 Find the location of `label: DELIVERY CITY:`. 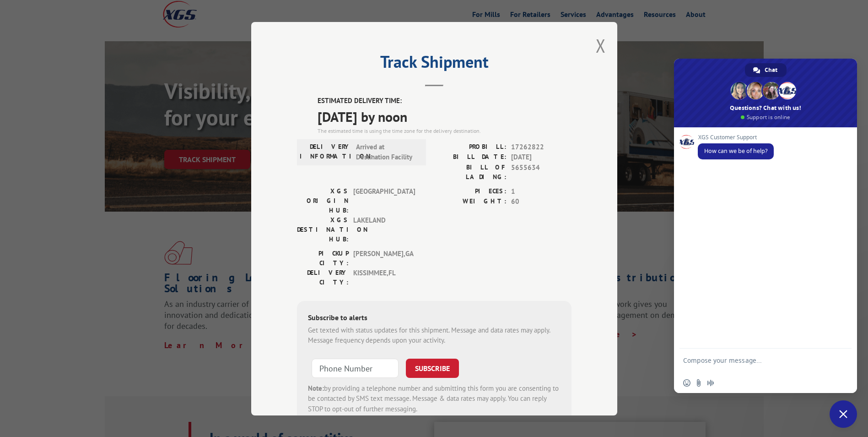

label: DELIVERY CITY: is located at coordinates (323, 277).